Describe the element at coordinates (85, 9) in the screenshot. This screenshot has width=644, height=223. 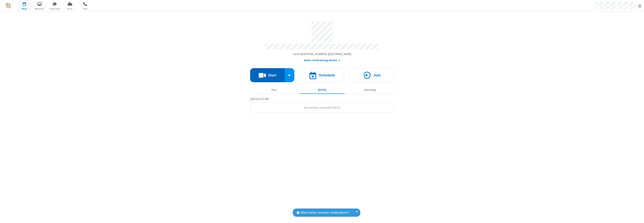
I see `span: Calls` at that location.